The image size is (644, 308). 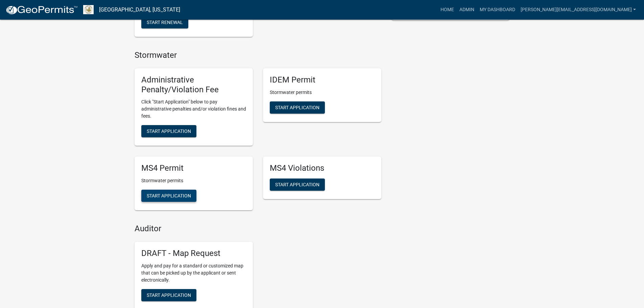 What do you see at coordinates (194, 85) in the screenshot?
I see `h5: Administrative Penalty/Violation Fee` at bounding box center [194, 85].